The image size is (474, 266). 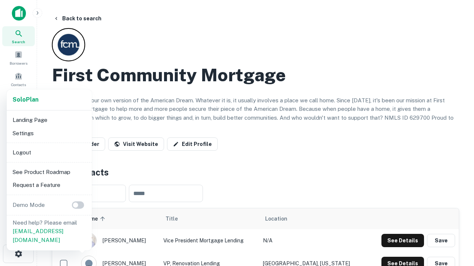 What do you see at coordinates (49, 172) in the screenshot?
I see `li: See Product Roadmap` at bounding box center [49, 172].